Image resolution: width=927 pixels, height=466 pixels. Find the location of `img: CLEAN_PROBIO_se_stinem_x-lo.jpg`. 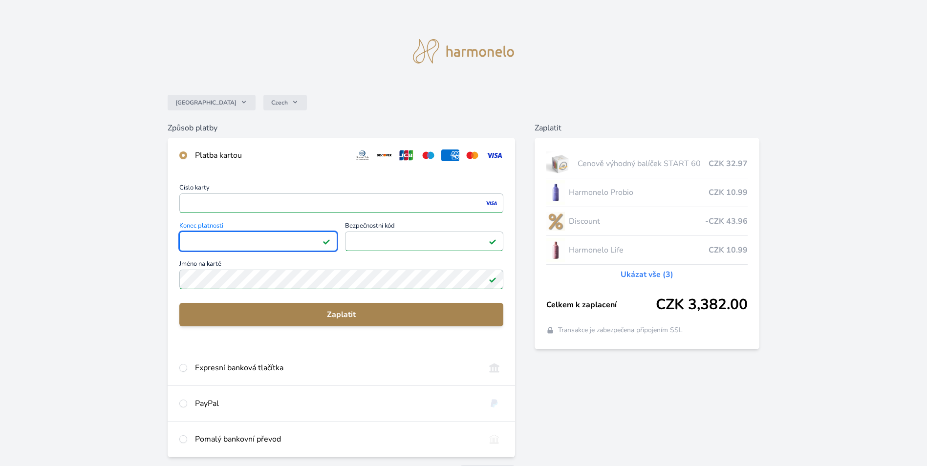

img: CLEAN_PROBIO_se_stinem_x-lo.jpg is located at coordinates (555, 192).